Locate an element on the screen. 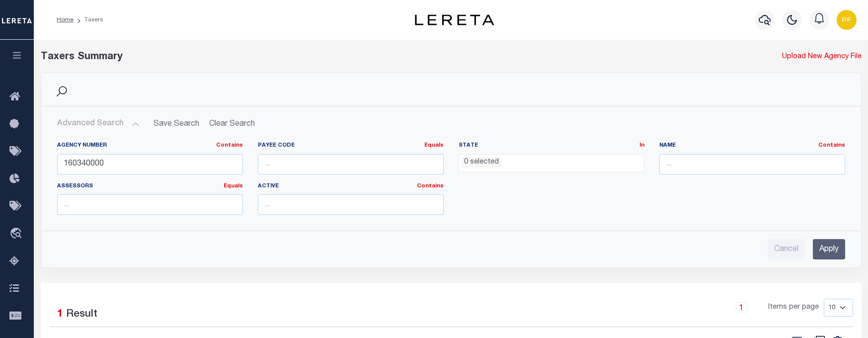  span: Items per page is located at coordinates (794, 308).